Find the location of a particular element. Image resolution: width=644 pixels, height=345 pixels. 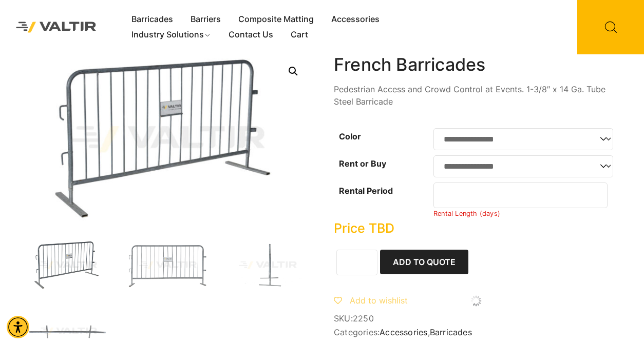

button: Add to Quote is located at coordinates (424, 262).